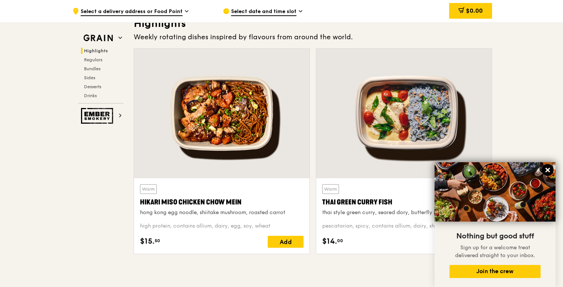 The width and height of the screenshot is (563, 287). What do you see at coordinates (222, 226) in the screenshot?
I see `div: high protein, contains allium, dairy, egg, soy, wheat` at bounding box center [222, 226].